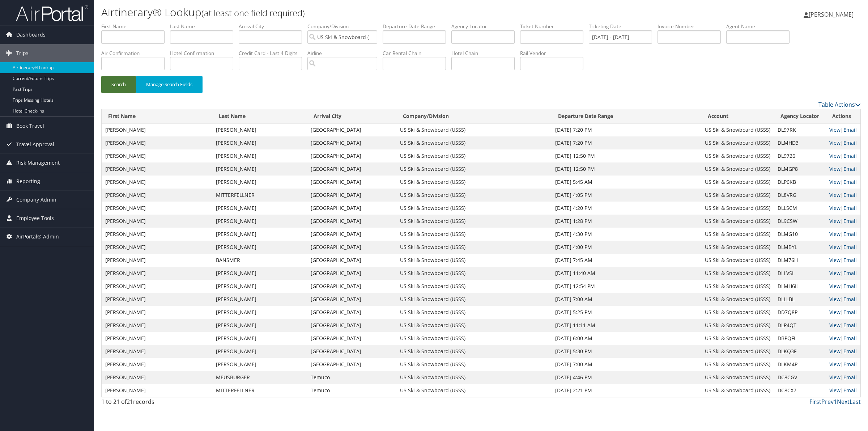  What do you see at coordinates (273, 53) in the screenshot?
I see `label: Credit Card - Last 4 Digits` at bounding box center [273, 53].